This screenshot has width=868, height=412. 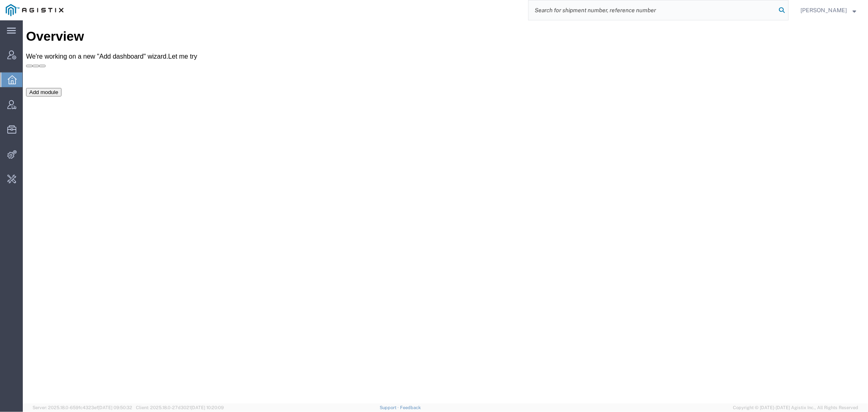 What do you see at coordinates (423, 16) in the screenshot?
I see `h1: Overview` at bounding box center [423, 16].